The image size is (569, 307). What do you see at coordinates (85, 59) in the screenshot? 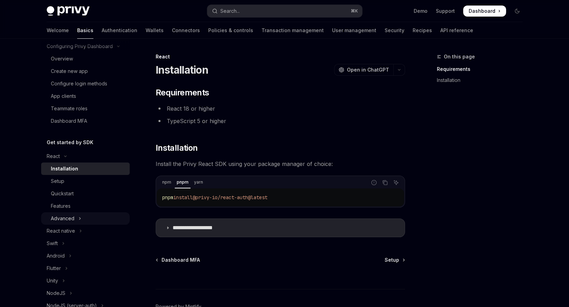
I see `a: Overview` at bounding box center [85, 59].